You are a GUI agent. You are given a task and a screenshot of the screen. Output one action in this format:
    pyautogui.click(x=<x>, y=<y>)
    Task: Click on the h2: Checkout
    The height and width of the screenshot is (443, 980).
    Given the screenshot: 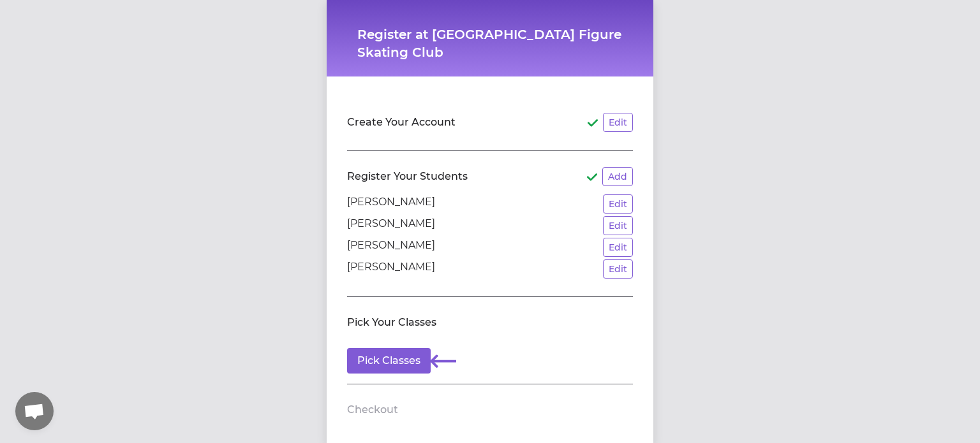 What is the action you would take?
    pyautogui.click(x=372, y=410)
    